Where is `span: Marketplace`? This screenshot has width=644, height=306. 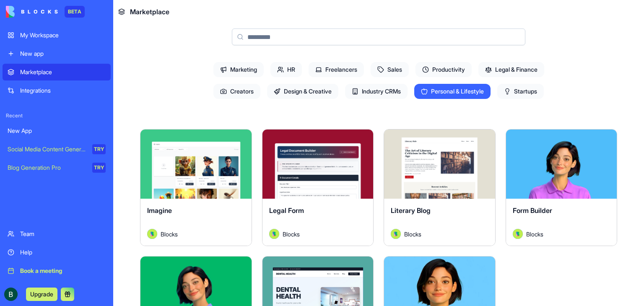
span: Marketplace is located at coordinates (150, 12).